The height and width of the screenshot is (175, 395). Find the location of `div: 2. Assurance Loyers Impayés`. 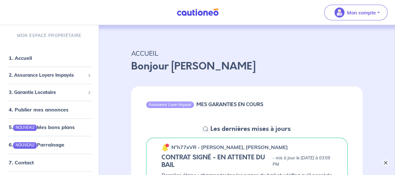

div: 2. Assurance Loyers Impayés is located at coordinates (49, 75).